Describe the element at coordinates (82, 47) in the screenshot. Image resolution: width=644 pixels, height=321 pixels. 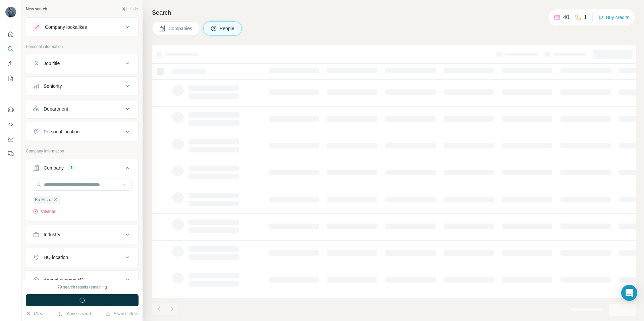
I see `p: Personal information` at that location.